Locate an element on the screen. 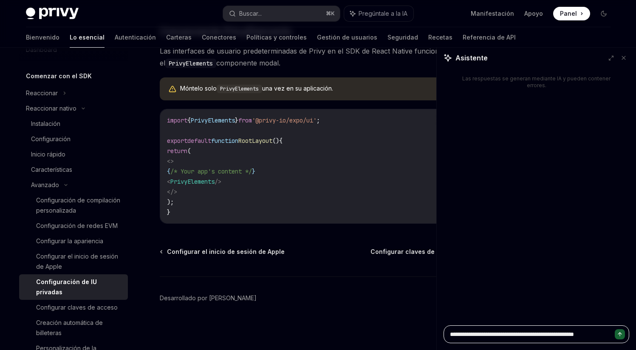 This screenshot has height=350, width=636. span: /* Your app's content */ is located at coordinates (211, 171).